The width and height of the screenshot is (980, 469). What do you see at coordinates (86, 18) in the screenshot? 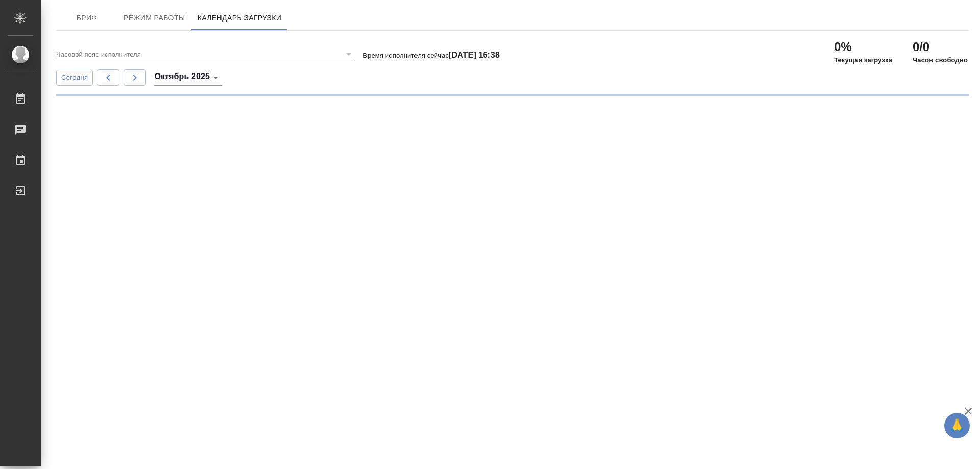
I see `span: Бриф` at bounding box center [86, 18].